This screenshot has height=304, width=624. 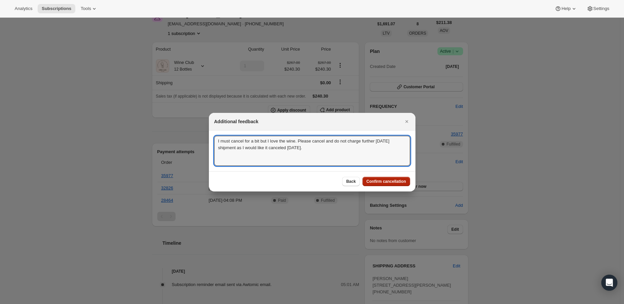 I want to click on span: Analytics, so click(x=23, y=9).